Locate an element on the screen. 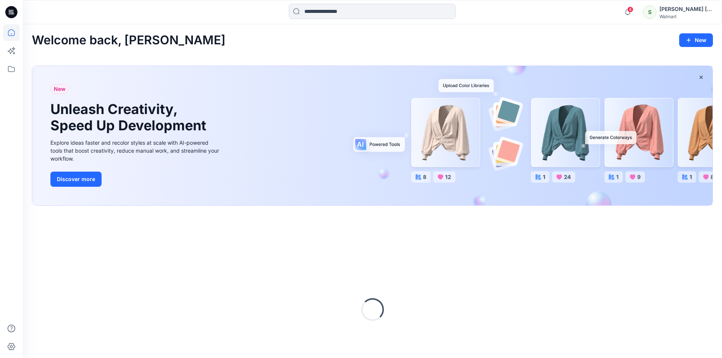  div: Explore ideas faster and recolor styles at scale with AI-powered tools that boost creativity, red... is located at coordinates (136, 151).